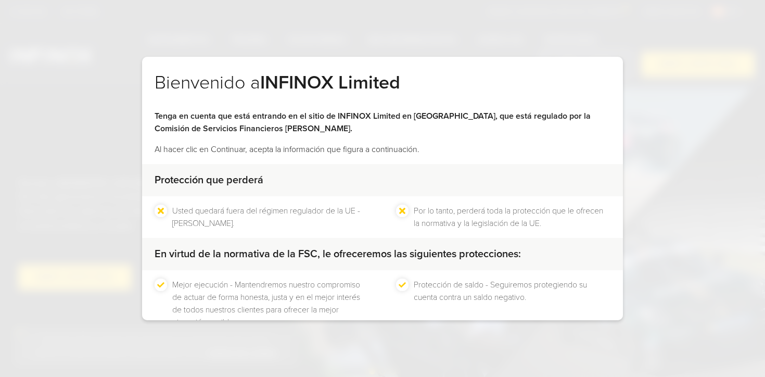 This screenshot has width=765, height=377. What do you see at coordinates (382, 149) in the screenshot?
I see `p: Al hacer clic en Continuar, acepta la información que figura a continuación.` at bounding box center [382, 149].